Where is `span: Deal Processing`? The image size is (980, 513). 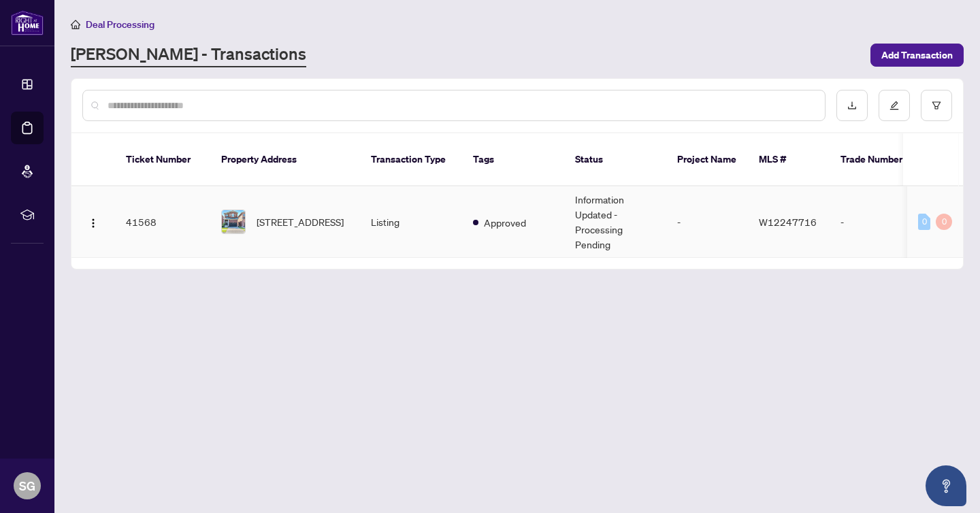 span: Deal Processing is located at coordinates (120, 25).